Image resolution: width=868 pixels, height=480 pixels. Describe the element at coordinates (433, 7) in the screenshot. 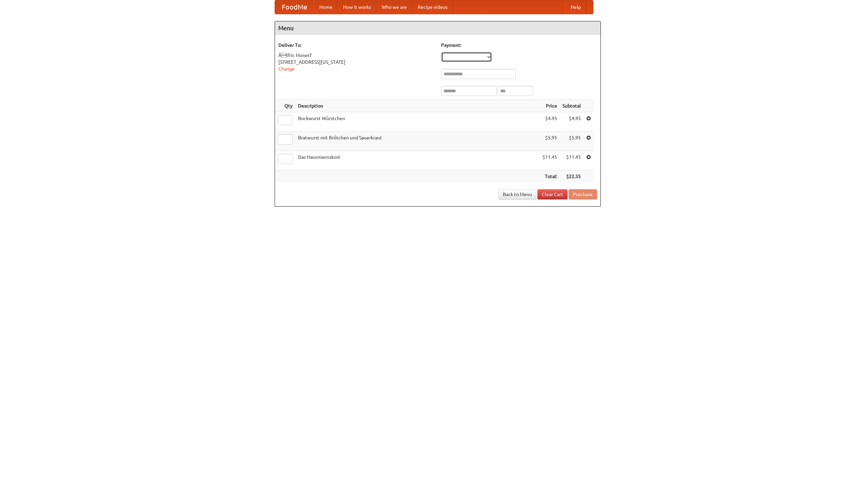

I see `a: Recipe videos` at that location.